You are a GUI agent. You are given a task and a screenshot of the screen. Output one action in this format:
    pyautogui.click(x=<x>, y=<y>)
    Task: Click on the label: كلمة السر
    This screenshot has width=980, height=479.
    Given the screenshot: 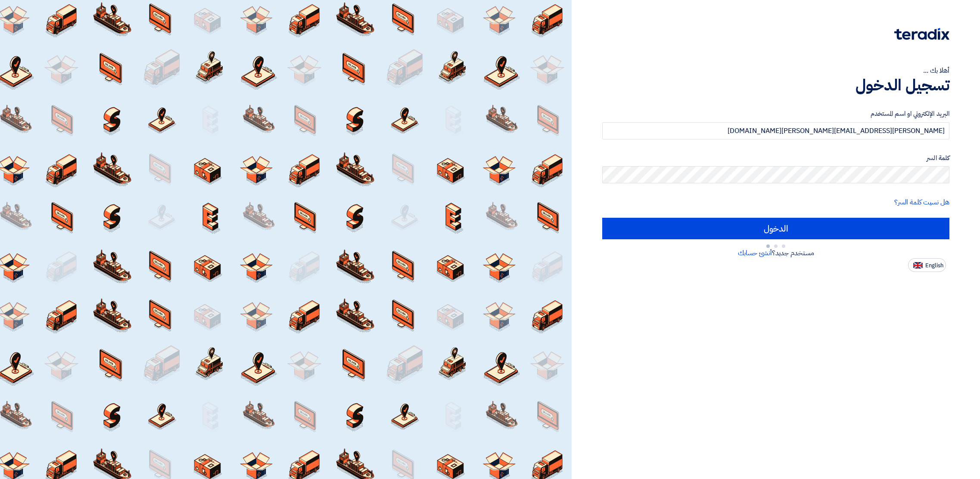 What is the action you would take?
    pyautogui.click(x=775, y=158)
    